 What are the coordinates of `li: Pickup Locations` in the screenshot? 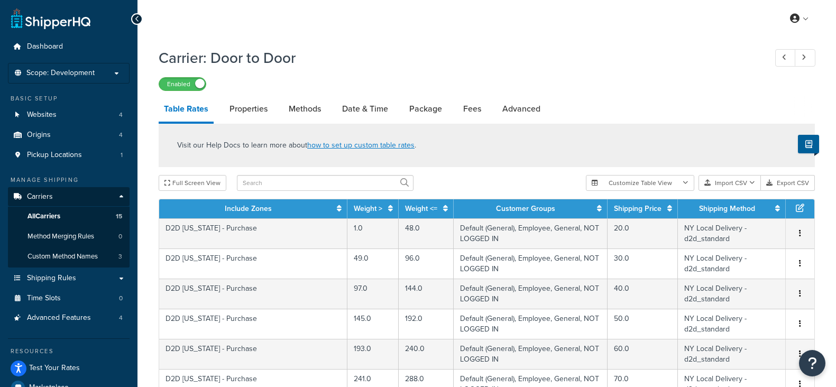 It's located at (69, 155).